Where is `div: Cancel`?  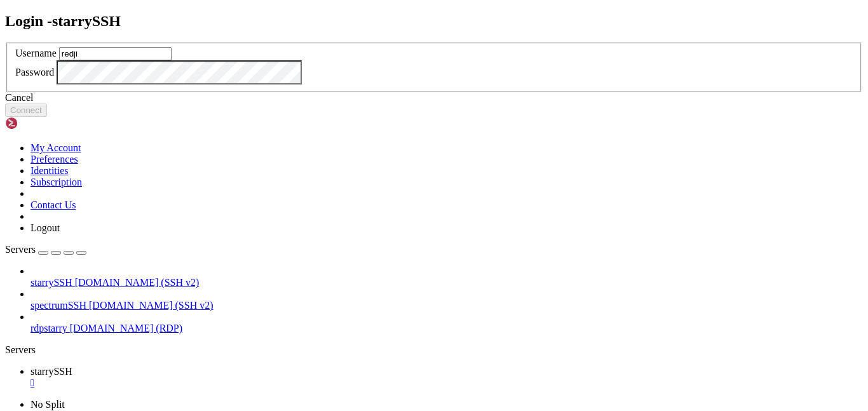
div: Cancel is located at coordinates (434, 98).